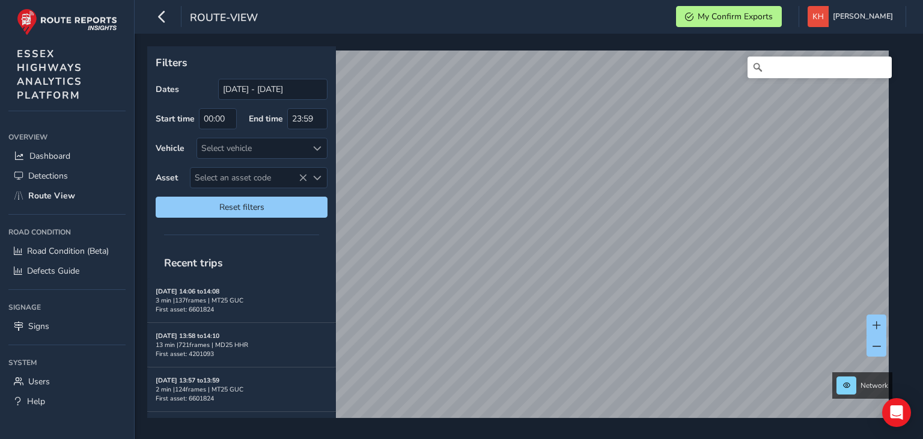 The height and width of the screenshot is (439, 923). Describe the element at coordinates (193, 263) in the screenshot. I see `span: Recent trips` at that location.